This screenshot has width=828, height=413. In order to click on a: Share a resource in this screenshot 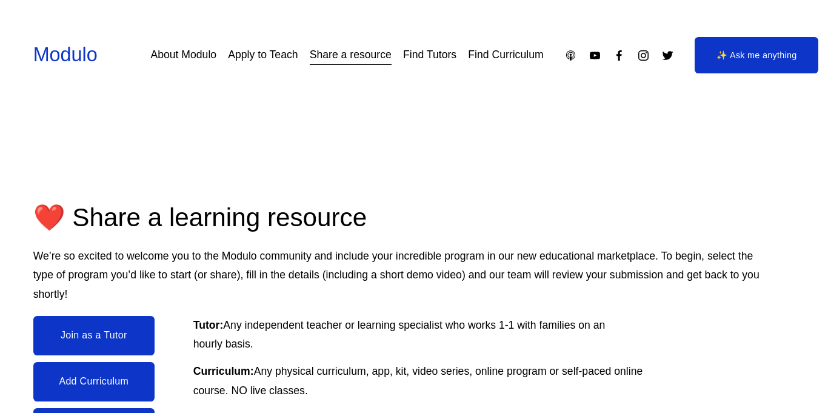, I will do `click(350, 55)`.